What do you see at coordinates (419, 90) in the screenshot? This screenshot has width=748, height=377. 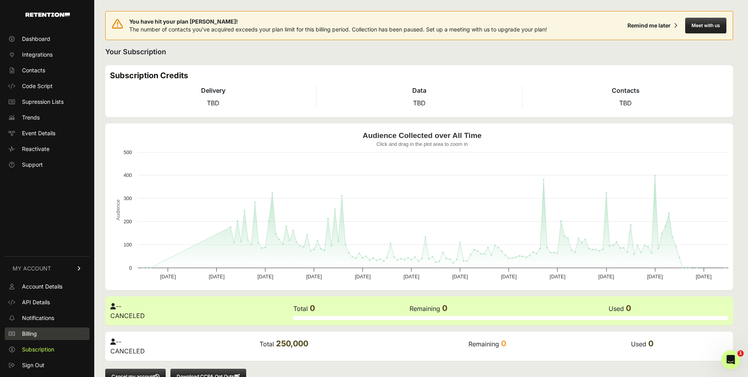 I see `h4: Data` at bounding box center [419, 90].